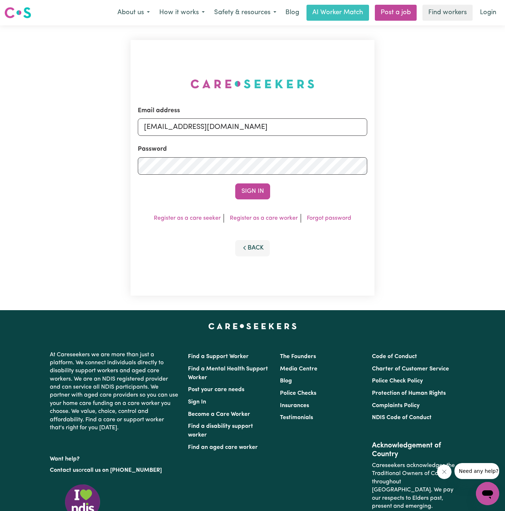  What do you see at coordinates (329, 218) in the screenshot?
I see `a: Forgot password` at bounding box center [329, 218].